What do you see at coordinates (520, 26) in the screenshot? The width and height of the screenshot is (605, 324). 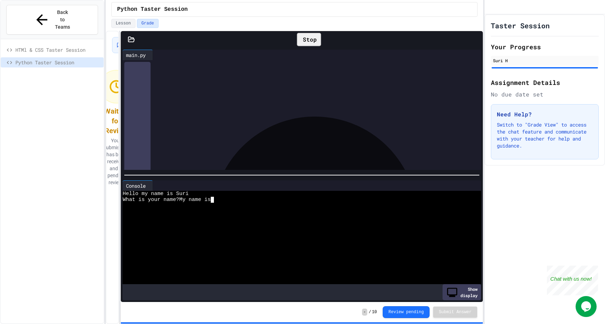 I see `h1: Taster Session` at bounding box center [520, 26].